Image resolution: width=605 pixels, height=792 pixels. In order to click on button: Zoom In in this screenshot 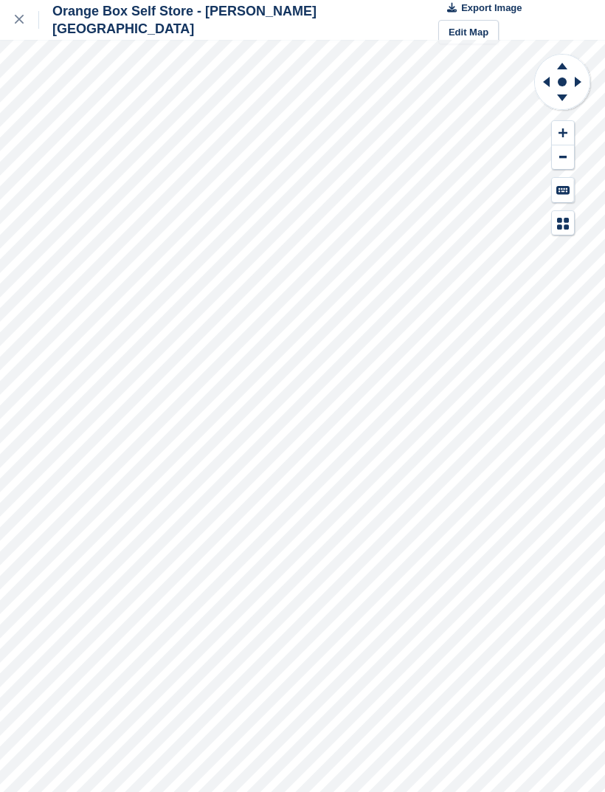, I will do `click(563, 133)`.